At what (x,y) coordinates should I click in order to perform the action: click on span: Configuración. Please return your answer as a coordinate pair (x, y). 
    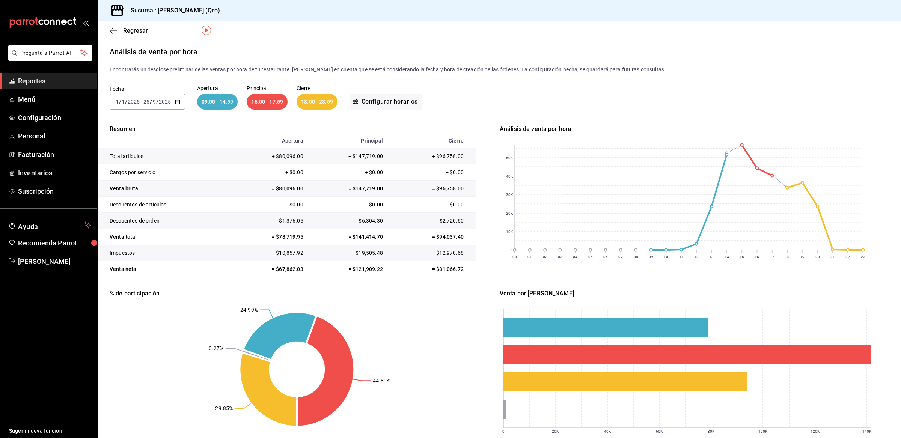
    Looking at the image, I should click on (54, 117).